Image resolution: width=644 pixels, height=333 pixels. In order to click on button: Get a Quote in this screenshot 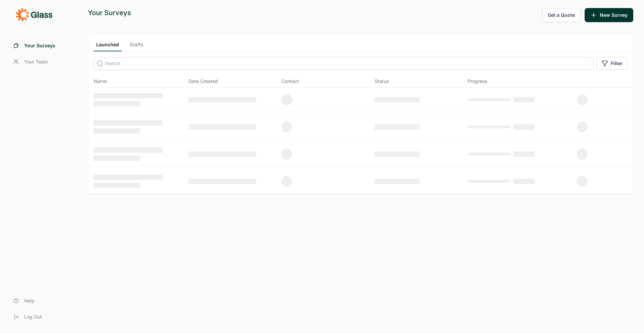, I will do `click(561, 15)`.